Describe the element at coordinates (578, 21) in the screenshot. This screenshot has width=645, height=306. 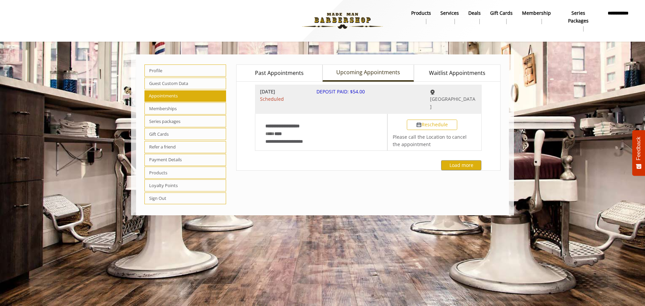
I see `a: Series packagesSeries packages` at that location.